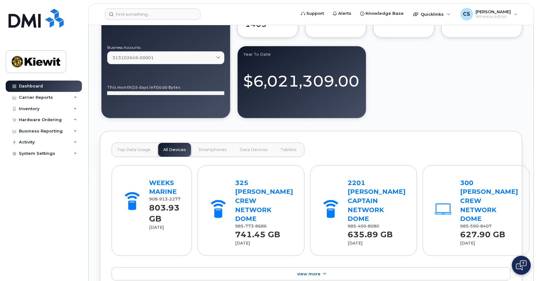 The image size is (537, 281). I want to click on strong: 635.89 GB, so click(370, 233).